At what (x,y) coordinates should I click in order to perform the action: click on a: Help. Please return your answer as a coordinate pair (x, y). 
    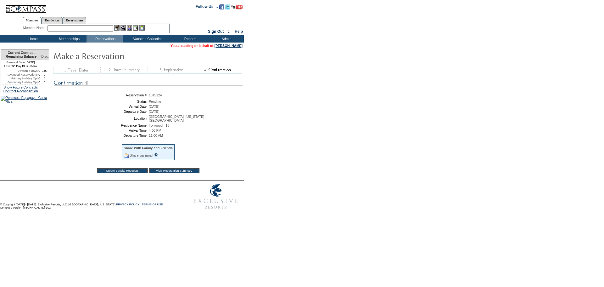
    Looking at the image, I should click on (239, 31).